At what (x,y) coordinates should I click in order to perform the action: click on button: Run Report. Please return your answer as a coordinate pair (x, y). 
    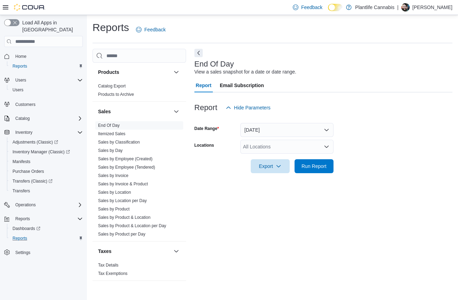
    Looking at the image, I should click on (314, 166).